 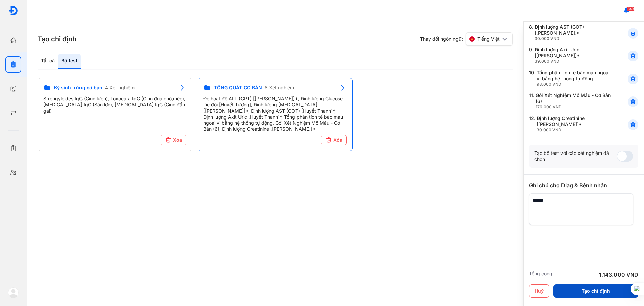 I want to click on div: Bộ test, so click(x=70, y=61).